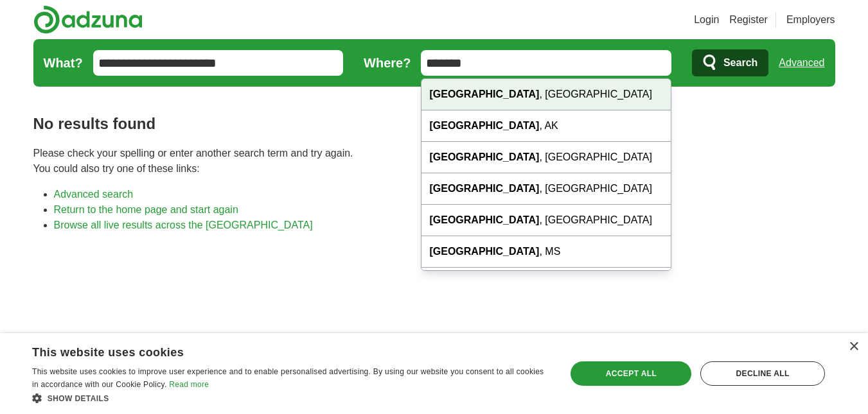  I want to click on h1: No results found, so click(434, 124).